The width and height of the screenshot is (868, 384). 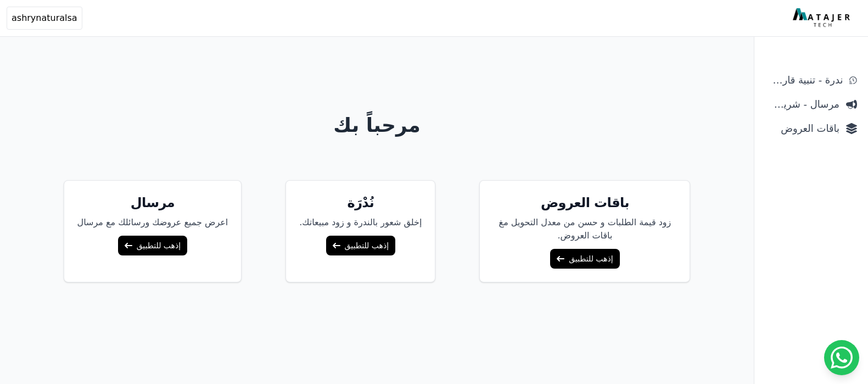 What do you see at coordinates (152, 223) in the screenshot?
I see `p: اعرض جميع عروضك ورسائلك مع مرسال` at bounding box center [152, 223].